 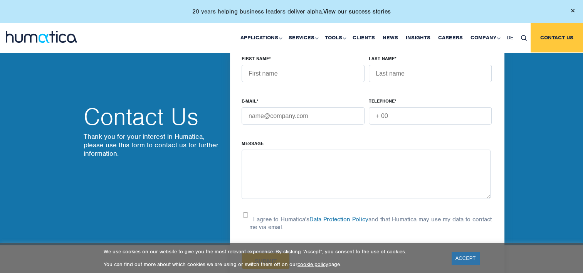 What do you see at coordinates (484, 38) in the screenshot?
I see `a: Company` at bounding box center [484, 38].